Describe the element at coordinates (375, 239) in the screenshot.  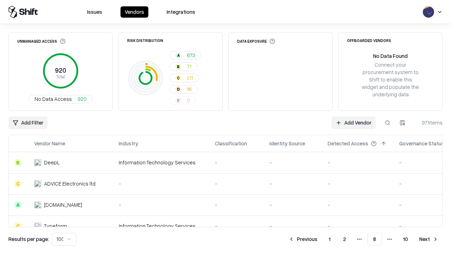
I see `button: 8` at that location.